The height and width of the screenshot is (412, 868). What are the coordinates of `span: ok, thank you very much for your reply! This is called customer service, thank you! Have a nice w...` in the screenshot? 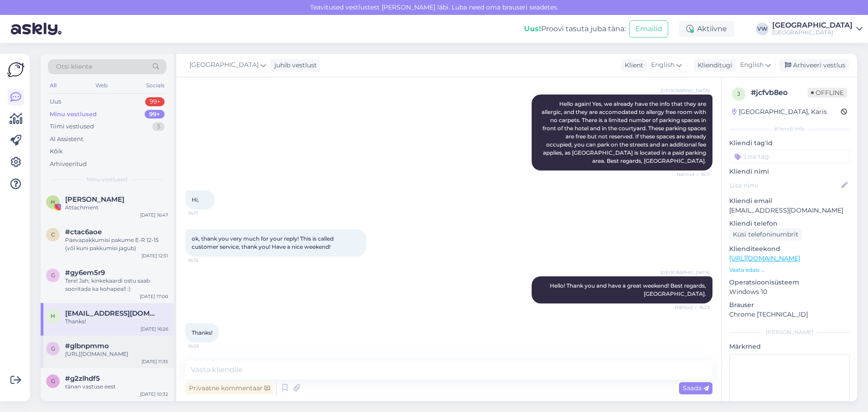 It's located at (263, 242).